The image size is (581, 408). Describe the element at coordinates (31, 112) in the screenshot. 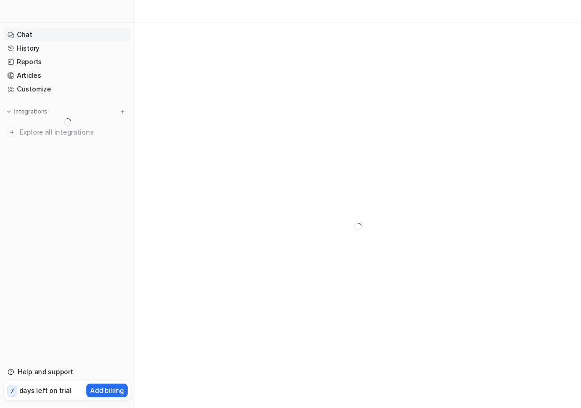

I see `p: Integrations` at that location.